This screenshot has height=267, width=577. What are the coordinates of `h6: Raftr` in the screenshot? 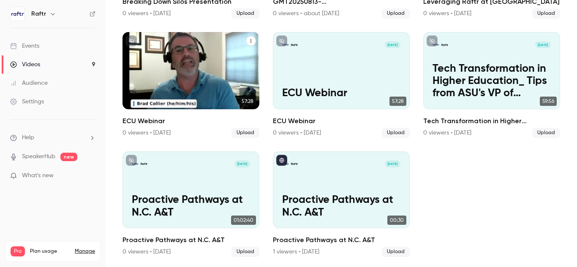 It's located at (38, 14).